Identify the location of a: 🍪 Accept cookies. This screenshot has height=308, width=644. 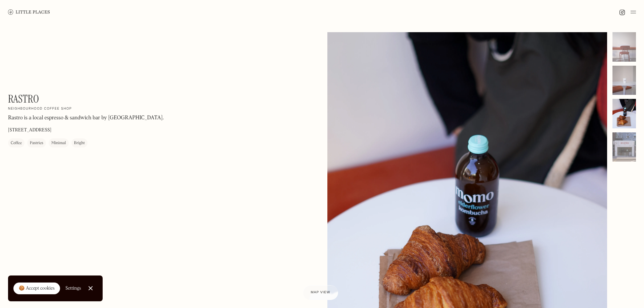
(37, 289).